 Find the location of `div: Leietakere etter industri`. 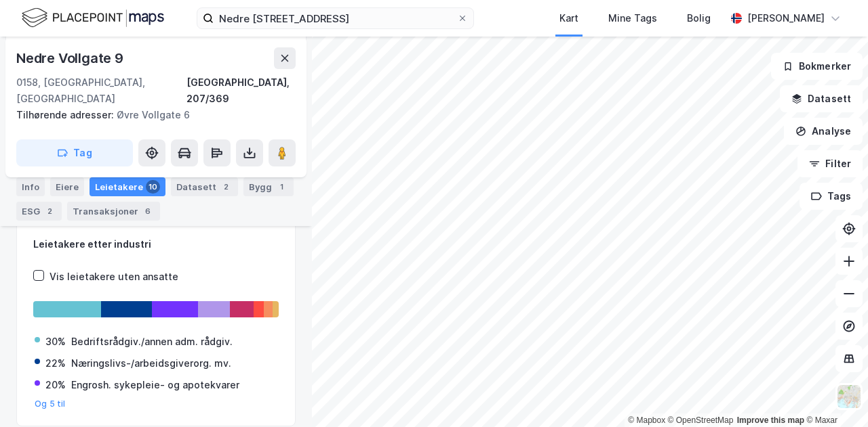

div: Leietakere etter industri is located at coordinates (156, 244).